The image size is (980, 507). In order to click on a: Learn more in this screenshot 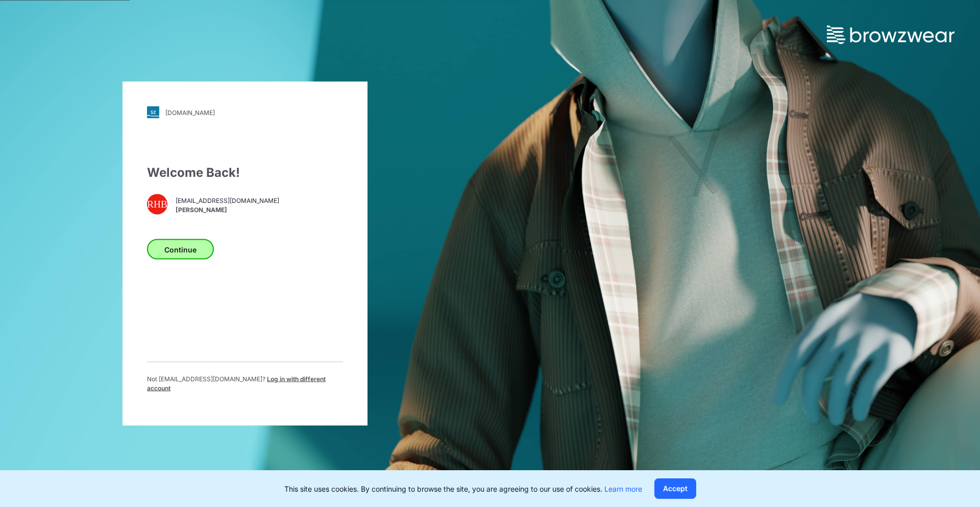, I will do `click(623, 488)`.